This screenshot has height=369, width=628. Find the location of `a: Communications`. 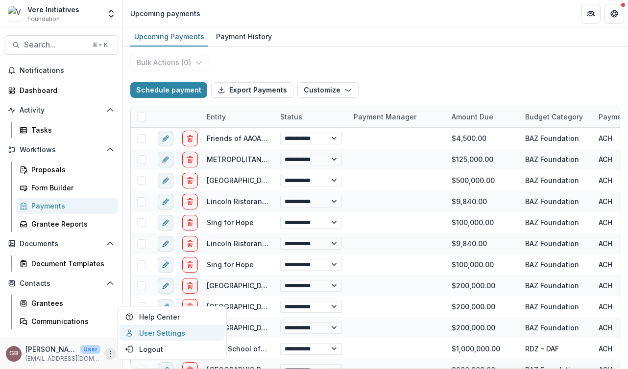

a: Communications is located at coordinates (67, 321).